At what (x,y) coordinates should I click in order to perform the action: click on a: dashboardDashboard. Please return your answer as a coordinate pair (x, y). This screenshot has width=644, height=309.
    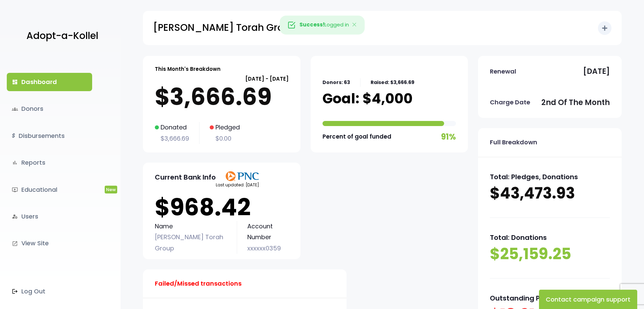
    Looking at the image, I should click on (50, 82).